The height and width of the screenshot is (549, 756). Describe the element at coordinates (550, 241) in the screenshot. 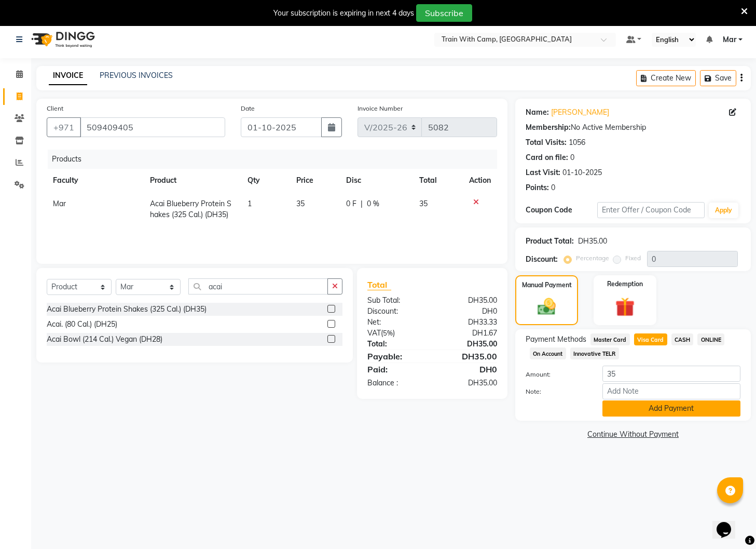

I see `div: Product Total:` at that location.